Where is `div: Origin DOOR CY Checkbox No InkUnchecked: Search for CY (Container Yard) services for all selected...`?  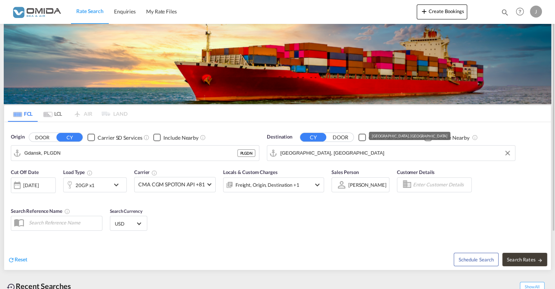 div: Origin DOOR CY Checkbox No InkUnchecked: Search for CY (Container Yard) services for all selected... is located at coordinates (277, 196).